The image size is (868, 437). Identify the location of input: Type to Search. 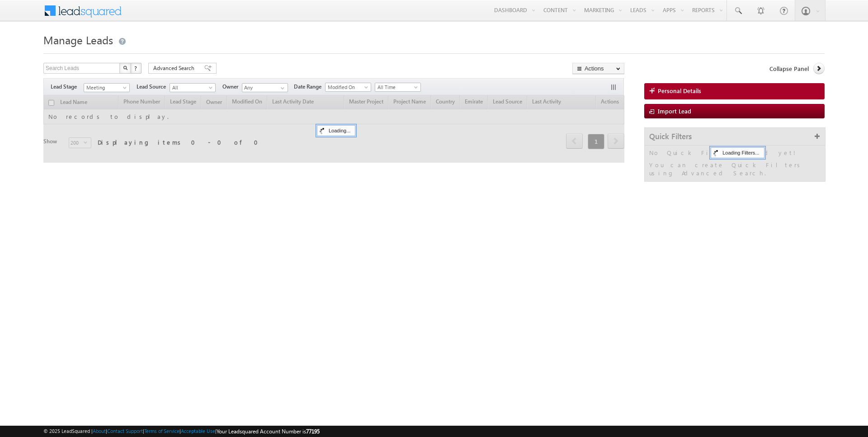
(265, 88).